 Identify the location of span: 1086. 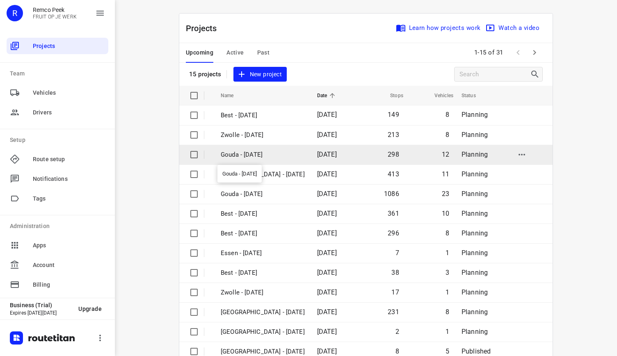
(391, 194).